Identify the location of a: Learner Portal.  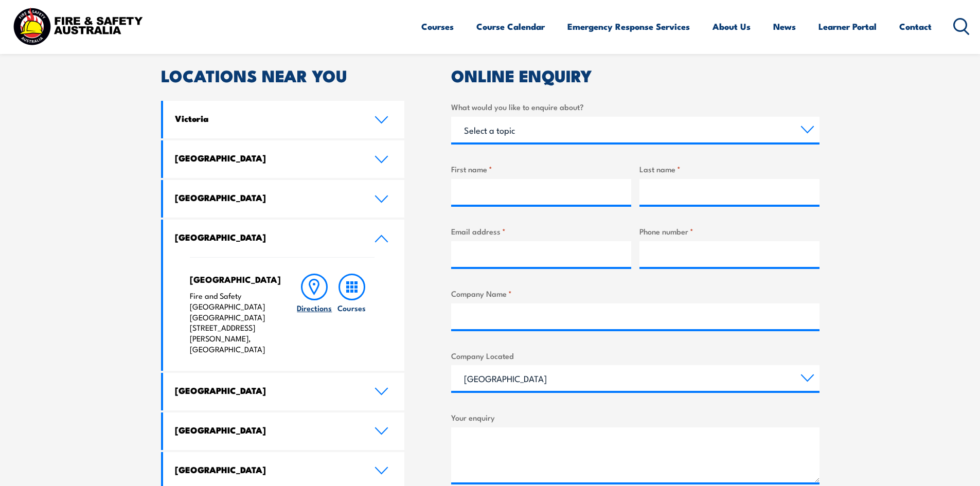
(848, 26).